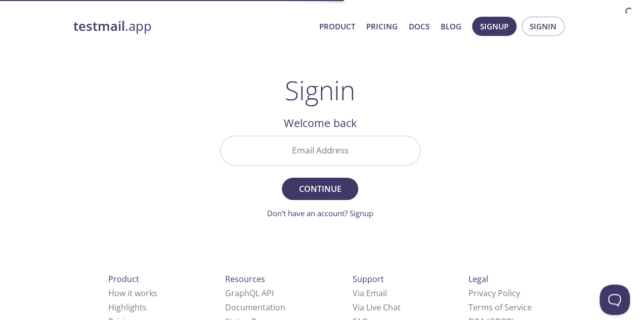  I want to click on a: Terms of Service, so click(500, 307).